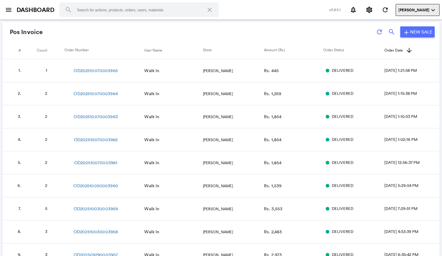  What do you see at coordinates (96, 232) in the screenshot?
I see `a: OD202510030003958` at bounding box center [96, 232].